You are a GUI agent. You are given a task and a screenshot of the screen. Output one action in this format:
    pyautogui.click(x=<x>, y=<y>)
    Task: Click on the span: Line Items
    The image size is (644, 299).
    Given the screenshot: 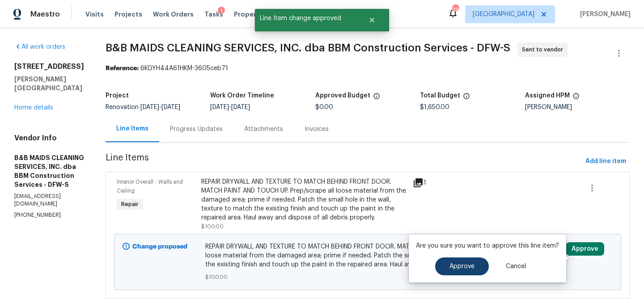 What is the action you would take?
    pyautogui.click(x=344, y=161)
    